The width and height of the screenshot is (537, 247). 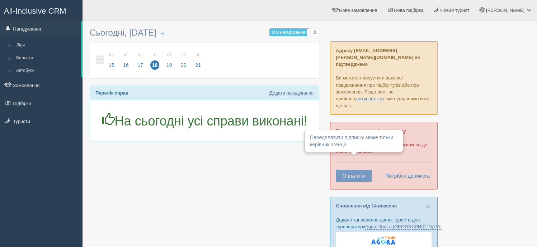 What do you see at coordinates (126, 65) in the screenshot?
I see `span: 16` at bounding box center [126, 65].